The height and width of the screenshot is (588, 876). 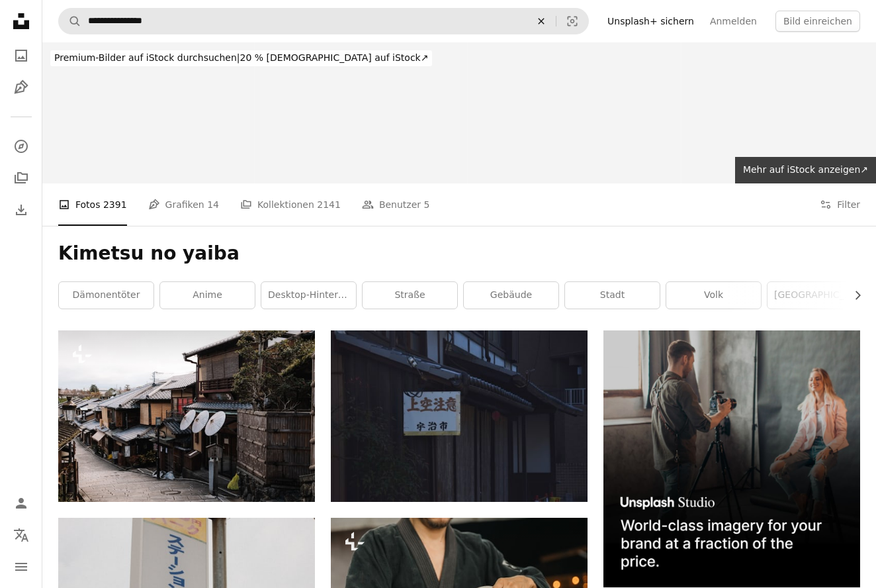 I want to click on img: Ein Schild an der Seite eines Gebäudes in einer Fremdsprache, so click(x=459, y=415).